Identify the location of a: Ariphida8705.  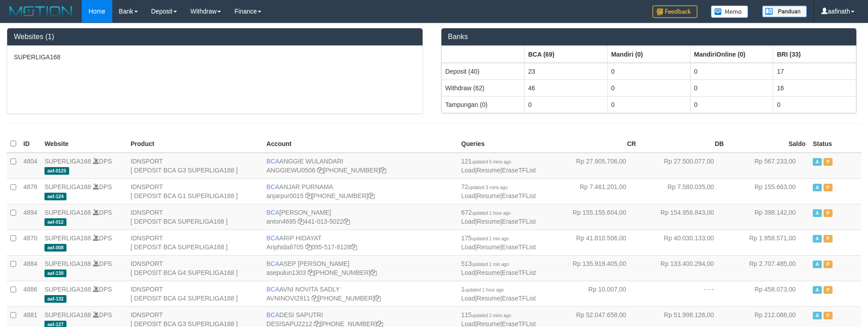
(285, 246).